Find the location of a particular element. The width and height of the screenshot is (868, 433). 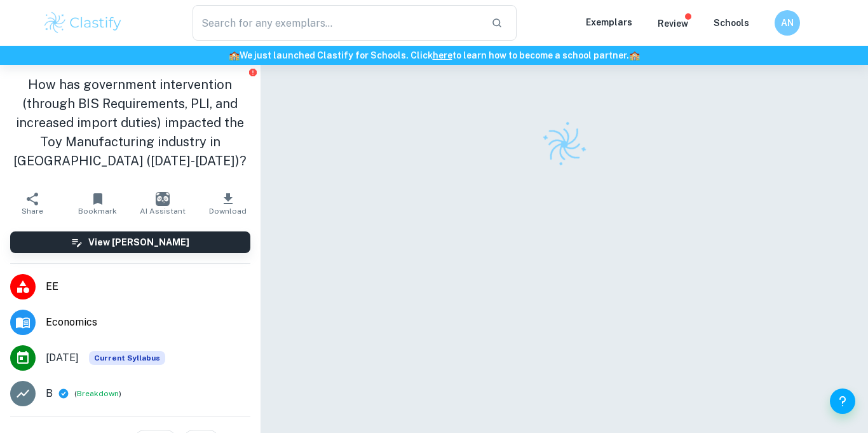

p: Review is located at coordinates (673, 23).